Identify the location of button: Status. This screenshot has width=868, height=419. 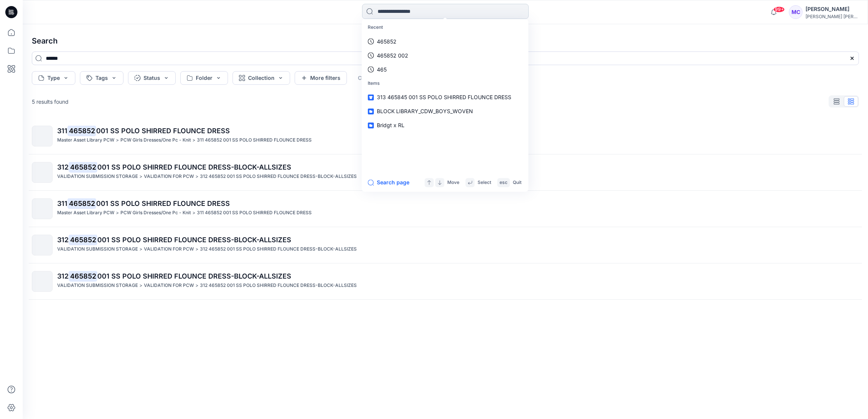
(152, 78).